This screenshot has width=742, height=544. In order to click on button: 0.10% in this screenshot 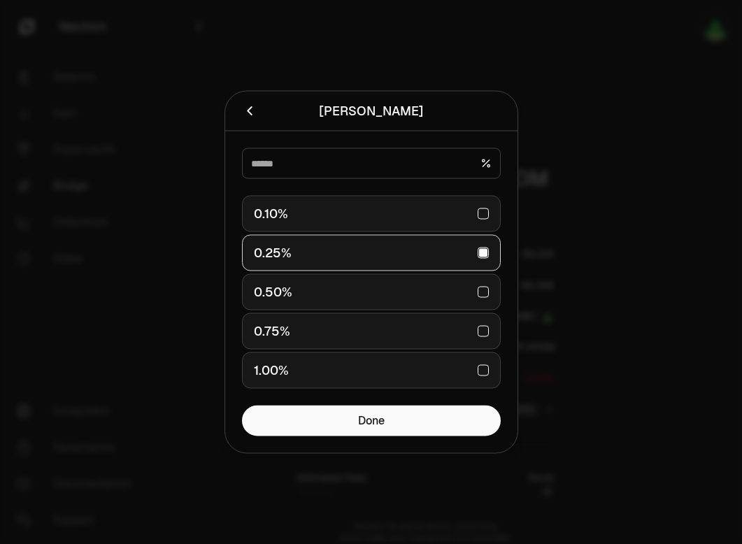, I will do `click(371, 214)`.